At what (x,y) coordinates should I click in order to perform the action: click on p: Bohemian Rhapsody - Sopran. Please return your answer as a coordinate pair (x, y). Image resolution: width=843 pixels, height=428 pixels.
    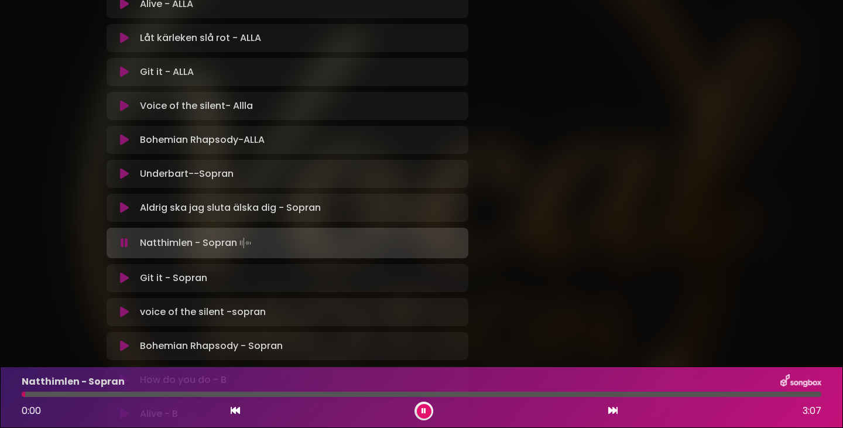
    Looking at the image, I should click on (211, 346).